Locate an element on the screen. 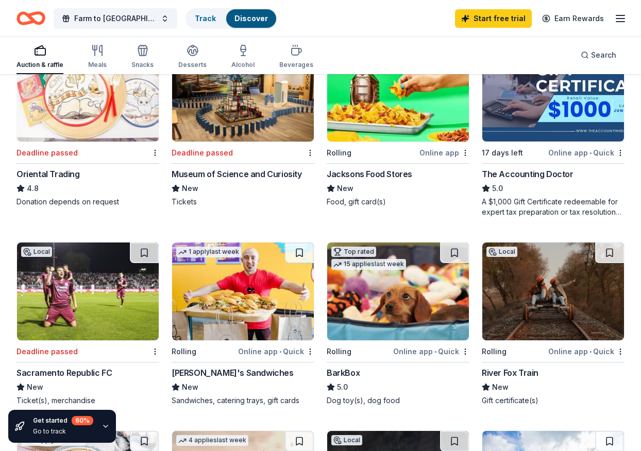 The width and height of the screenshot is (641, 451). div: Sandwiches, catering trays, gift cards is located at coordinates (243, 401).